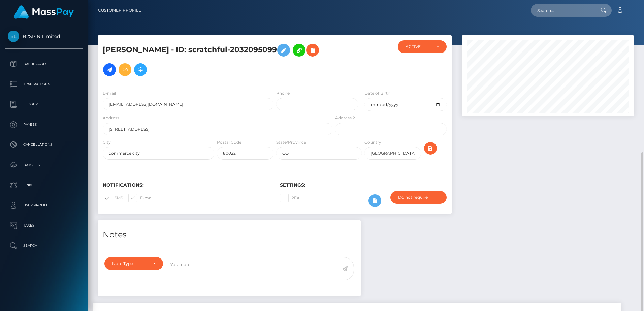 Image resolution: width=644 pixels, height=311 pixels. I want to click on label: 2FA, so click(290, 198).